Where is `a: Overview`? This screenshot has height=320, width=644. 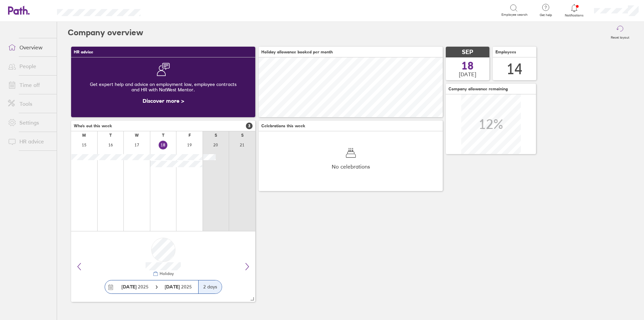 a: Overview is located at coordinates (29, 47).